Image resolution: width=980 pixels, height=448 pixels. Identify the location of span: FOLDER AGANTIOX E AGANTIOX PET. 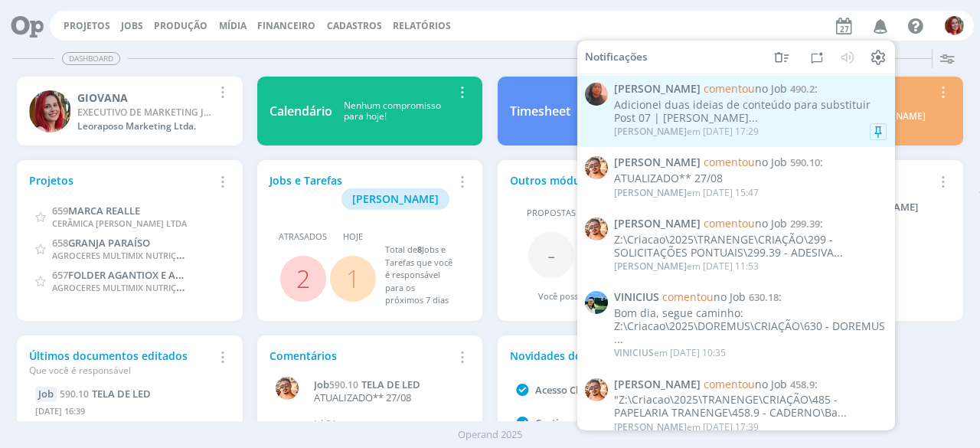
(153, 274).